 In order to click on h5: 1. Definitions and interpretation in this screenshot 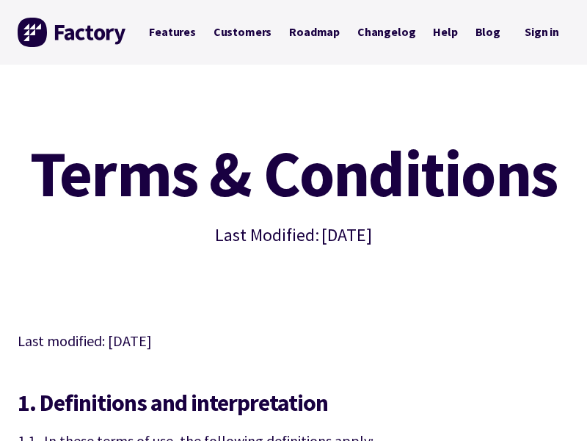, I will do `click(294, 402)`.